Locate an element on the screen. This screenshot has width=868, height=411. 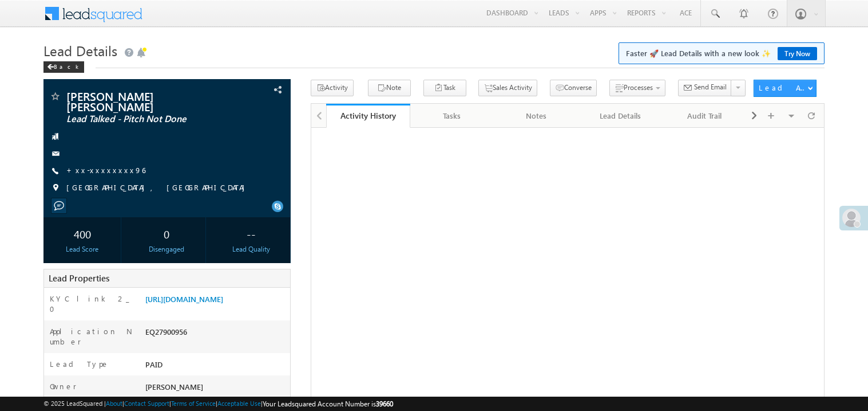
a: Terms of Service is located at coordinates (193, 403).